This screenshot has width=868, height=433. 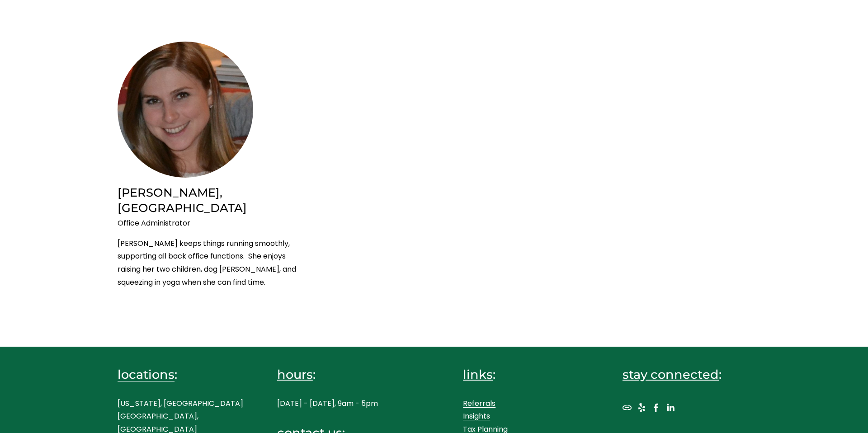 What do you see at coordinates (478, 374) in the screenshot?
I see `span: links` at bounding box center [478, 374].